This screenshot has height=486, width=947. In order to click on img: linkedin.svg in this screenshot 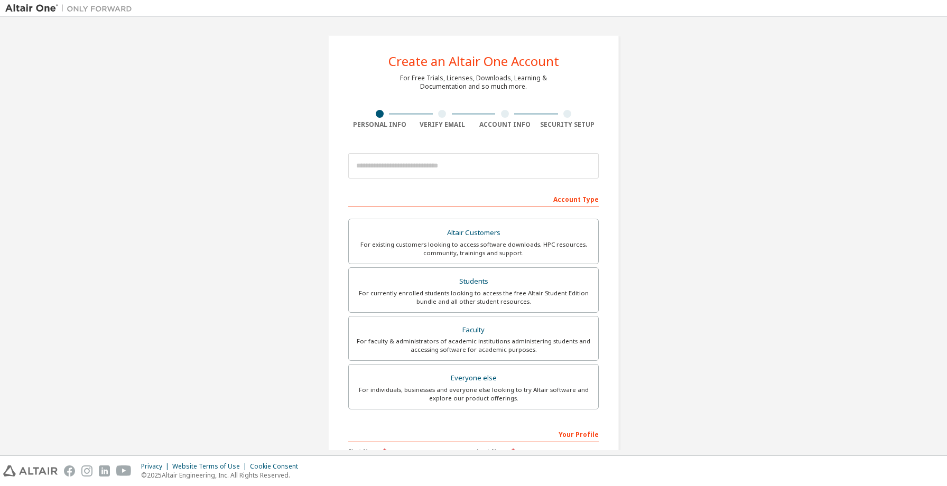, I will do `click(104, 471)`.